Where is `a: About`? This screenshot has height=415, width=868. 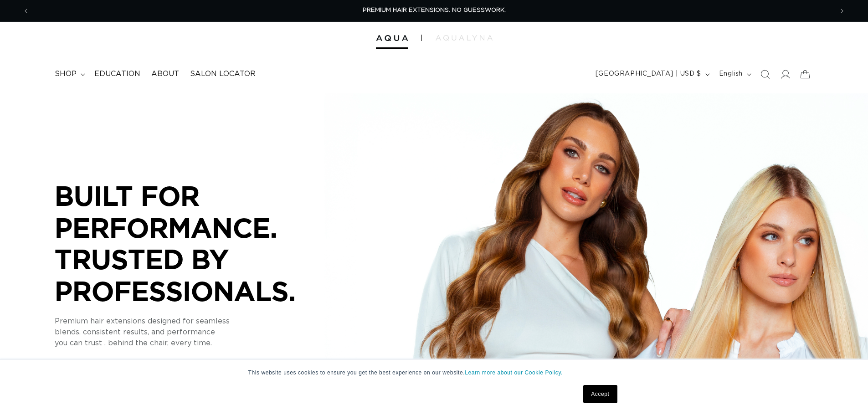 a: About is located at coordinates (165, 74).